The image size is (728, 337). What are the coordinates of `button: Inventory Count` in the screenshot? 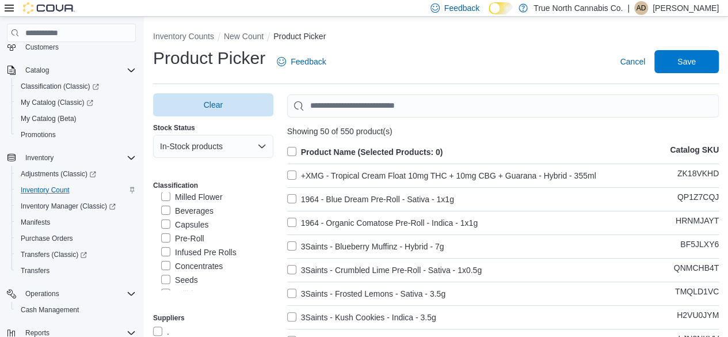 It's located at (76, 190).